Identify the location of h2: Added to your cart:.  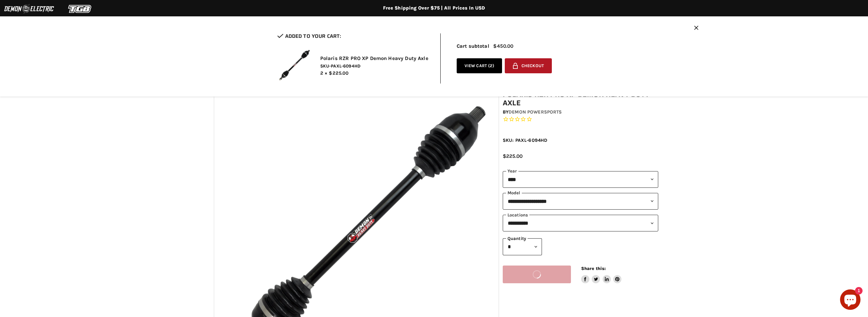
(354, 36).